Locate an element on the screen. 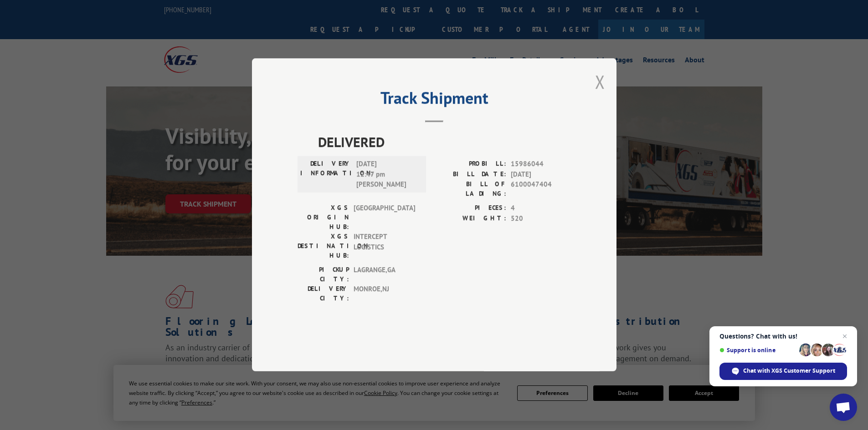  label: PIECES: is located at coordinates (470, 208).